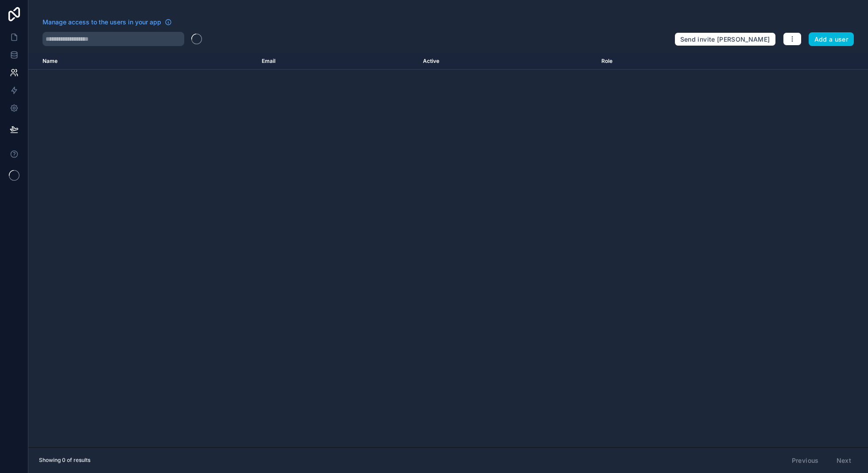 Image resolution: width=868 pixels, height=473 pixels. I want to click on div: scrollable content, so click(448, 250).